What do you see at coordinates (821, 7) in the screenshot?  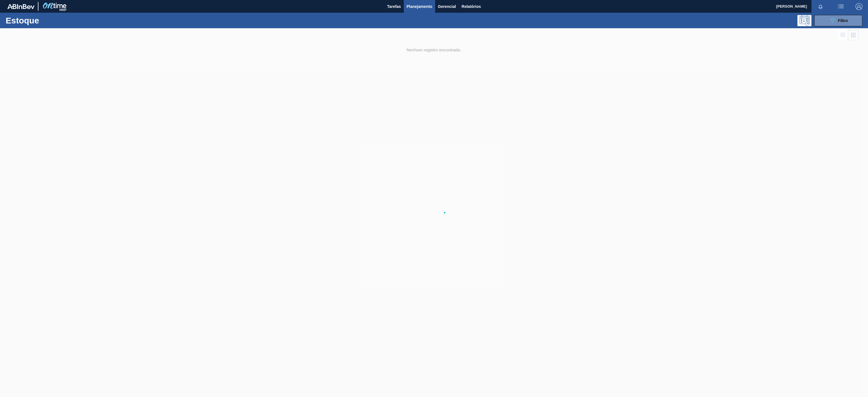 I see `button: Notificações` at bounding box center [821, 7].